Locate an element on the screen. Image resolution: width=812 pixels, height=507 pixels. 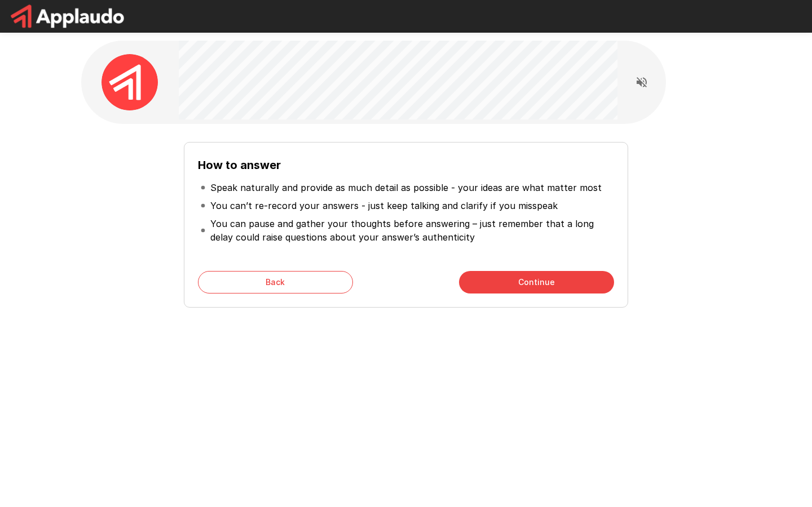
button: Continue is located at coordinates (536, 282).